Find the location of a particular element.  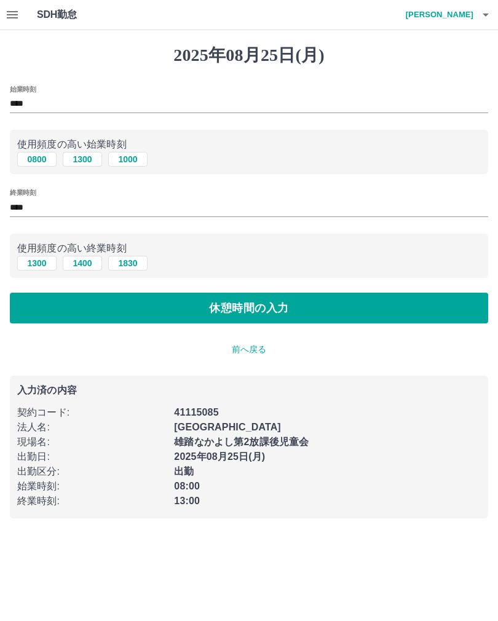

h1: 2025年08月25日(月) is located at coordinates (249, 55).